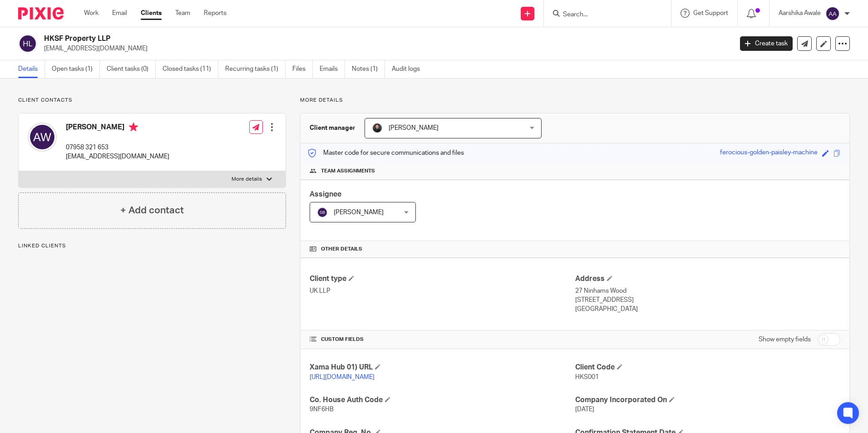 Image resolution: width=868 pixels, height=433 pixels. I want to click on h4: Xama Hub 01) URL, so click(442, 367).